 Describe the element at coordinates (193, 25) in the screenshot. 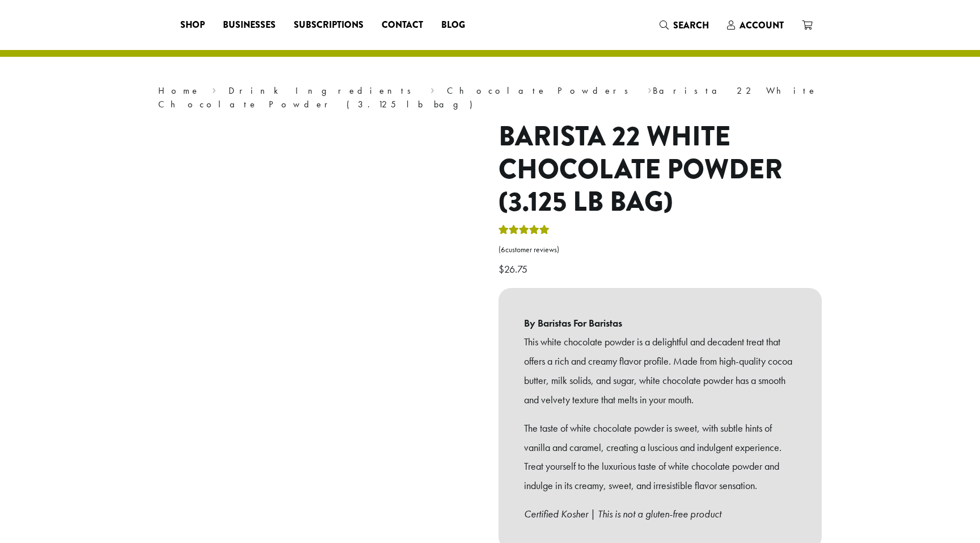

I see `span: Shop` at that location.